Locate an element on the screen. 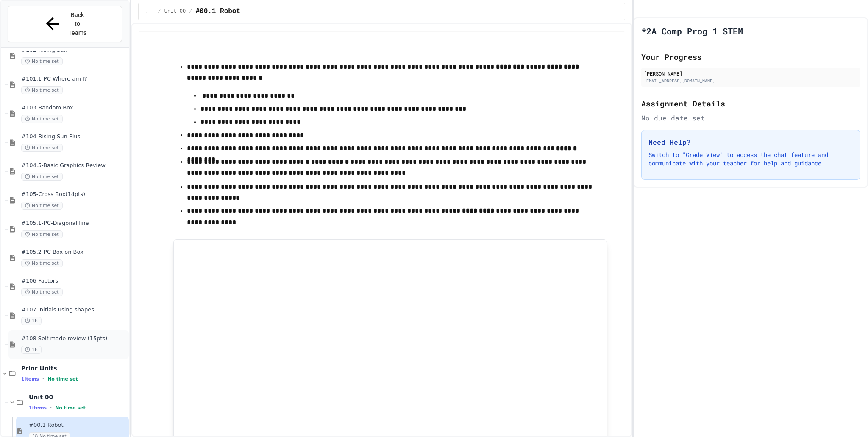 The width and height of the screenshot is (868, 437). div: No due date set is located at coordinates (750, 118).